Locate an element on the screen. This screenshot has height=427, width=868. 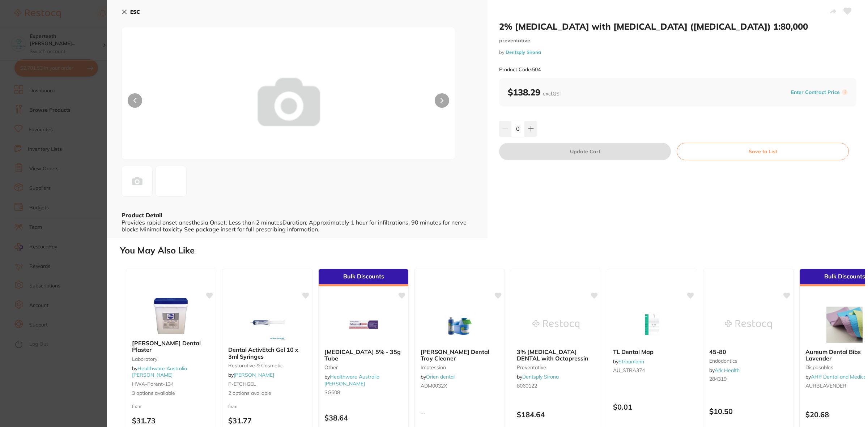
img: NoAL Dental Tray Cleaner is located at coordinates (460, 325).